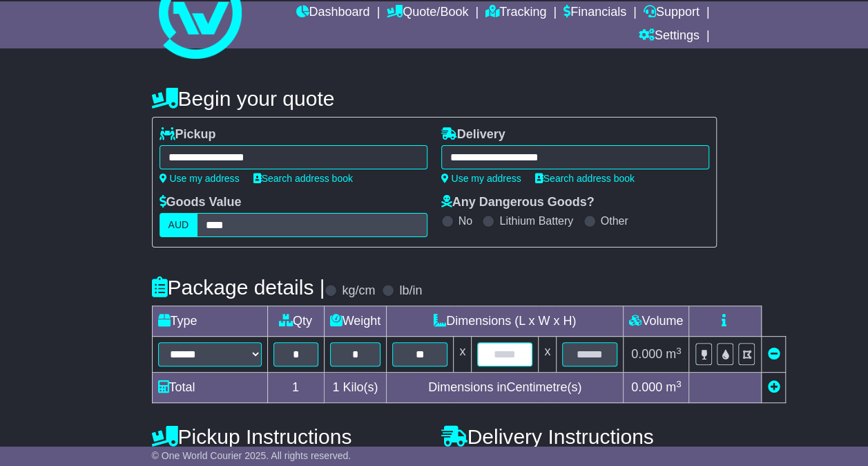 The image size is (868, 466). I want to click on label: AUD, so click(179, 225).